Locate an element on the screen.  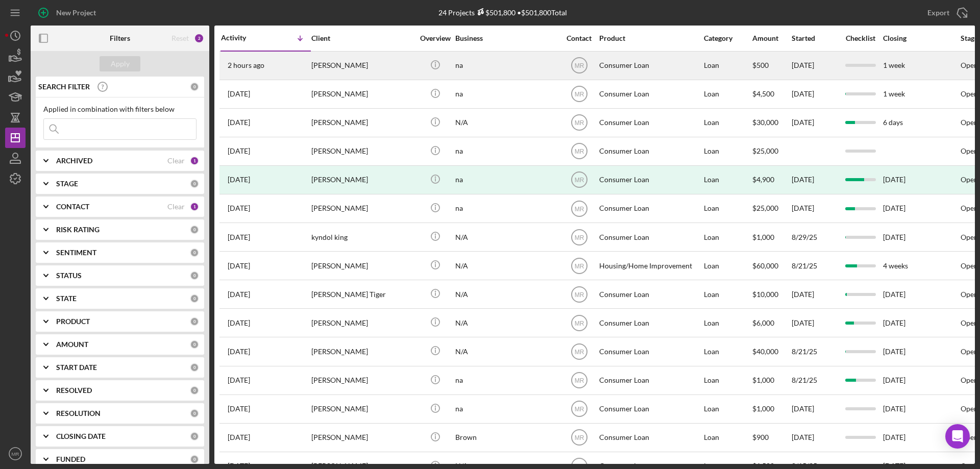
b: RISK RATING is located at coordinates (77, 229).